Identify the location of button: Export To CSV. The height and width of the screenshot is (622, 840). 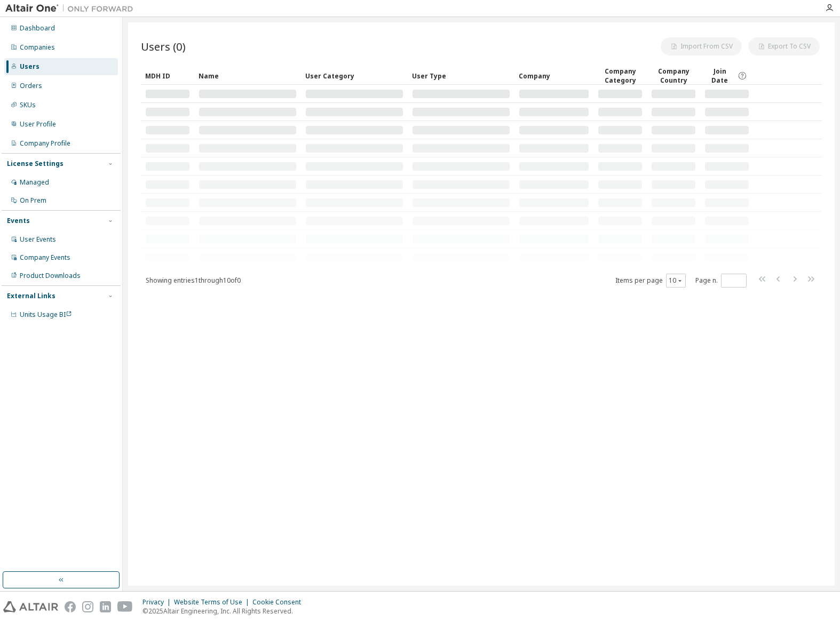
(783, 46).